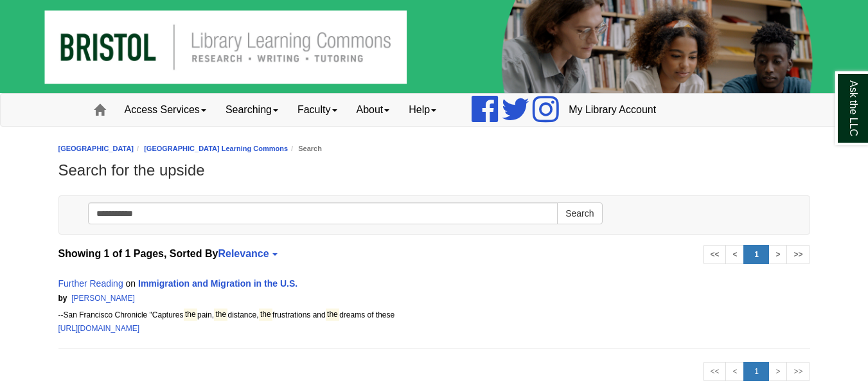 Image resolution: width=868 pixels, height=385 pixels. I want to click on a: Relevance, so click(246, 254).